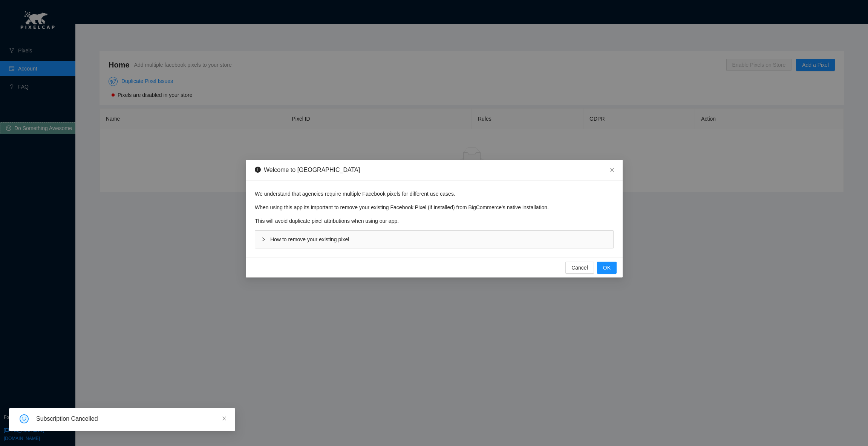 Image resolution: width=868 pixels, height=446 pixels. What do you see at coordinates (434, 221) in the screenshot?
I see `p: This will avoid duplicate pixel attributions when using our app.` at bounding box center [434, 221].